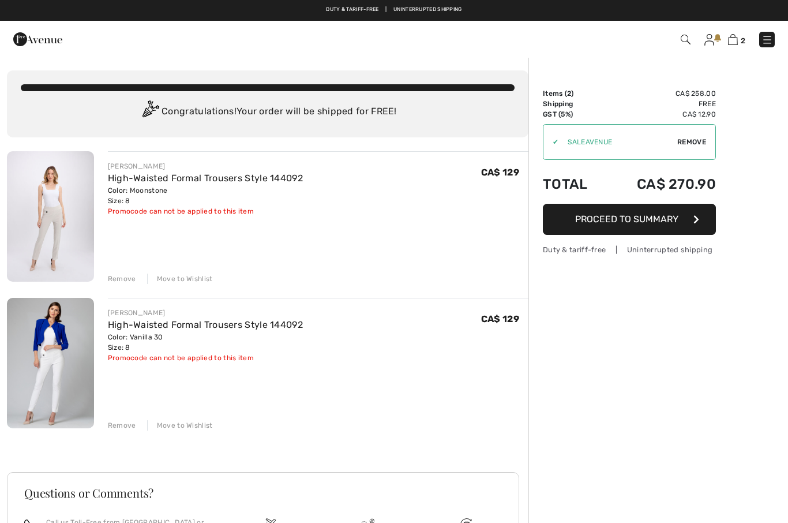  I want to click on div: Color: Vanilla 30 Size: 8, so click(205, 342).